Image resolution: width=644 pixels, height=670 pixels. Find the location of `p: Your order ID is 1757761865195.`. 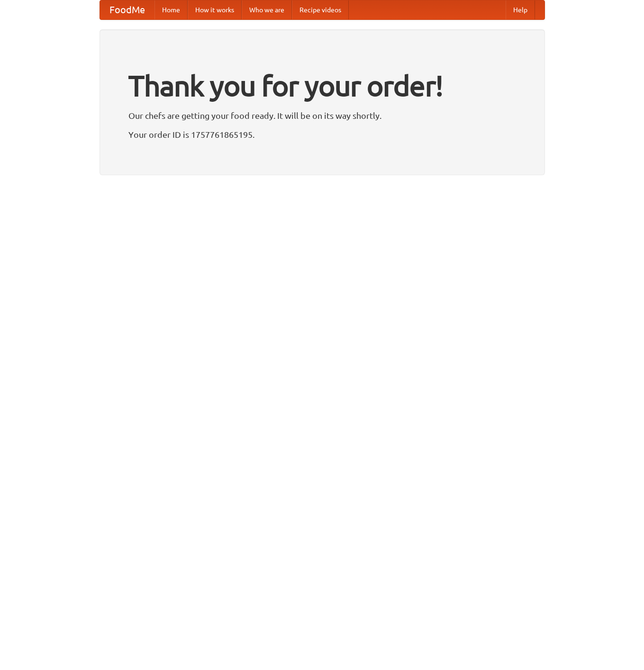

p: Your order ID is 1757761865195. is located at coordinates (322, 135).